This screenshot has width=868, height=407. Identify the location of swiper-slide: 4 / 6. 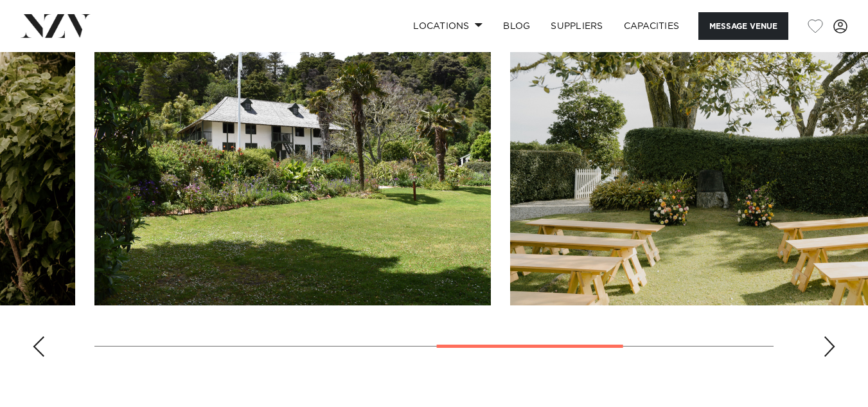
(292, 159).